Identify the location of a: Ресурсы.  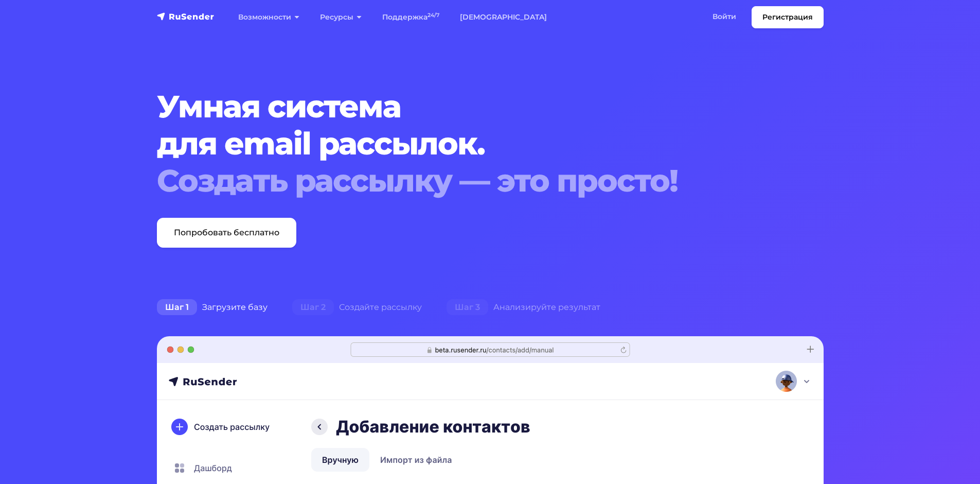
(340, 17).